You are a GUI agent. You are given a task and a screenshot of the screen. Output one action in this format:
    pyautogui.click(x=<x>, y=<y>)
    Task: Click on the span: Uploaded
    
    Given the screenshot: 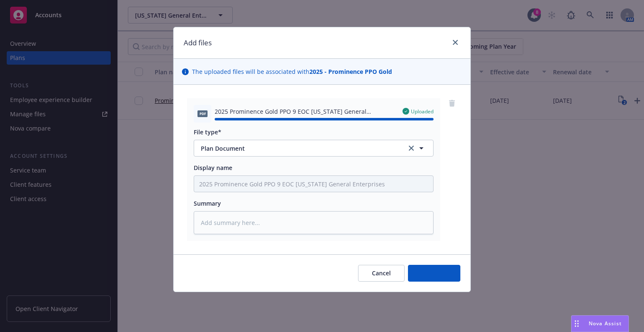 What is the action you would take?
    pyautogui.click(x=423, y=111)
    